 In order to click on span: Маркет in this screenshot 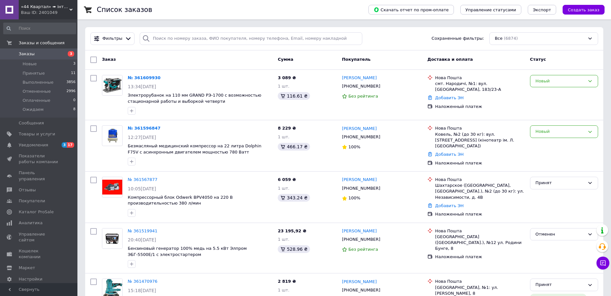, I will do `click(27, 268)`.